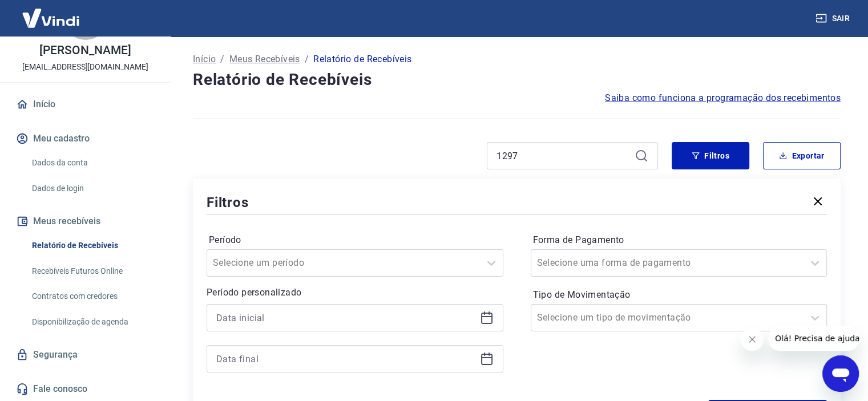 This screenshot has height=401, width=868. Describe the element at coordinates (679, 295) in the screenshot. I see `label: Tipo de Movimentação` at that location.